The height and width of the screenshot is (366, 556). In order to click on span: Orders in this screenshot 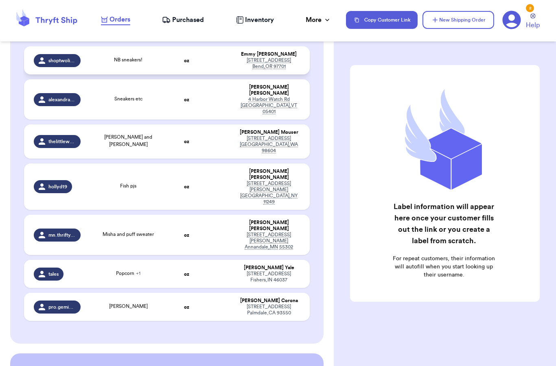, I will do `click(120, 20)`.